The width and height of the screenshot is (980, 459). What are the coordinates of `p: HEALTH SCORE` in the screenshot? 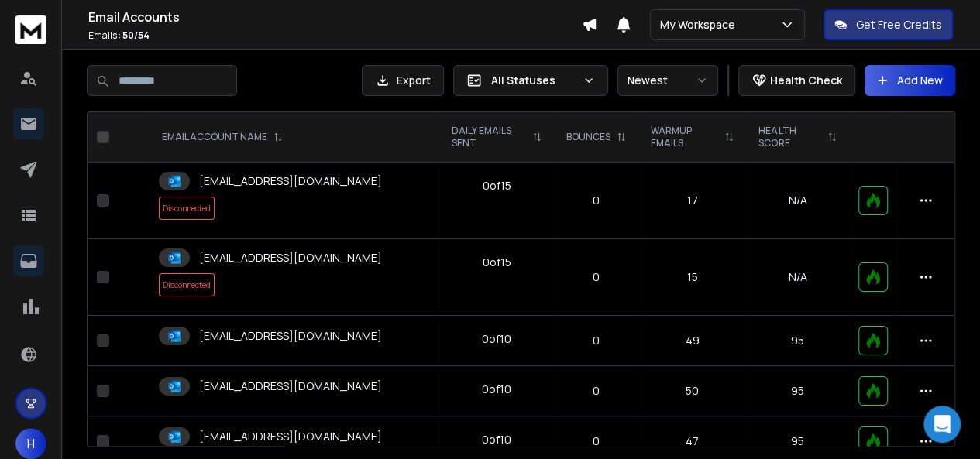 It's located at (789, 137).